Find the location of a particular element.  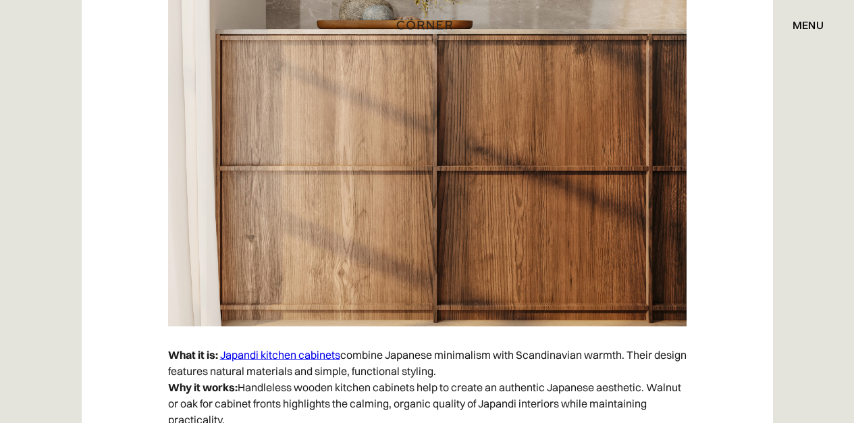

a: Japandi kitchen cabinets is located at coordinates (280, 355).